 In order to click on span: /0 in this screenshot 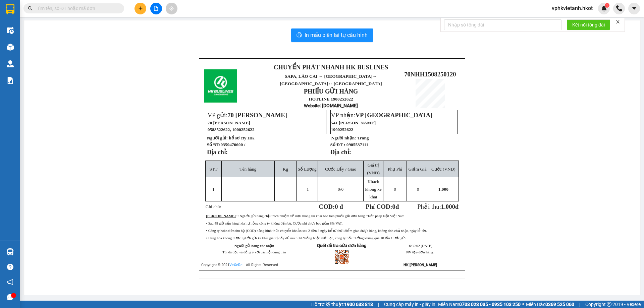, I will do `click(340, 189)`.